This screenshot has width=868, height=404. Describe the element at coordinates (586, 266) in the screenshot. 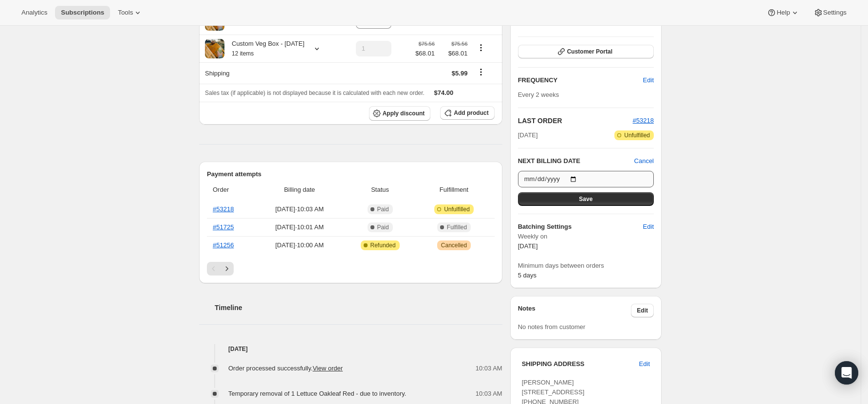

I see `span: Minimum days between orders` at that location.